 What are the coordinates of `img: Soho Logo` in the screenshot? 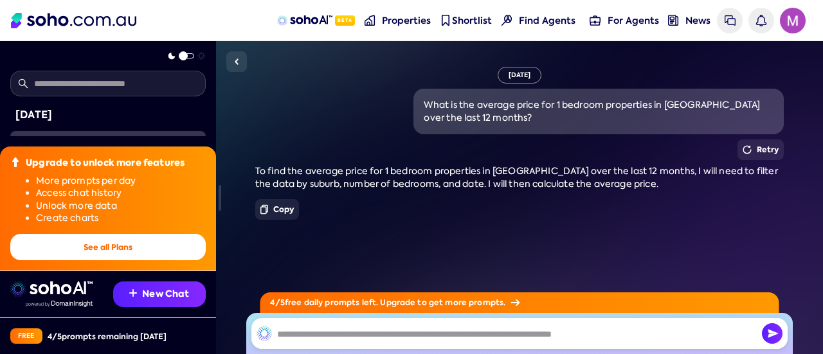 It's located at (73, 21).